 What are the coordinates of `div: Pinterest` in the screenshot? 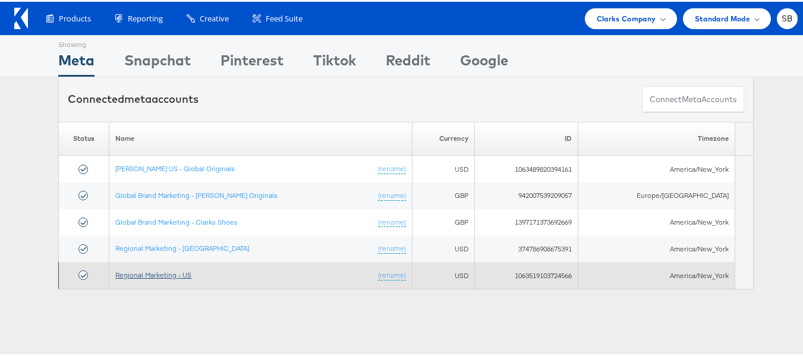 It's located at (252, 61).